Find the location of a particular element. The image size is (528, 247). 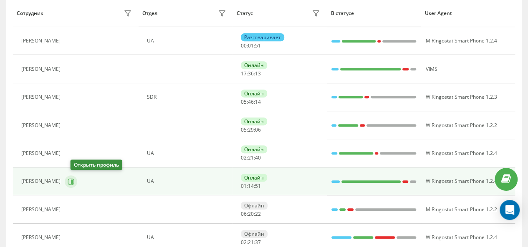

span: W Ringostat Smart Phone 1.2.3 is located at coordinates (461, 97).